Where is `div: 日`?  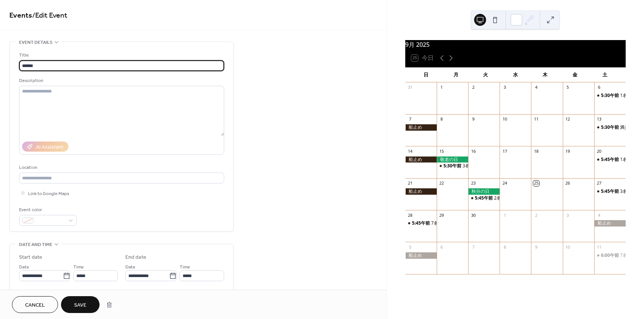
div: 日 is located at coordinates (426, 75).